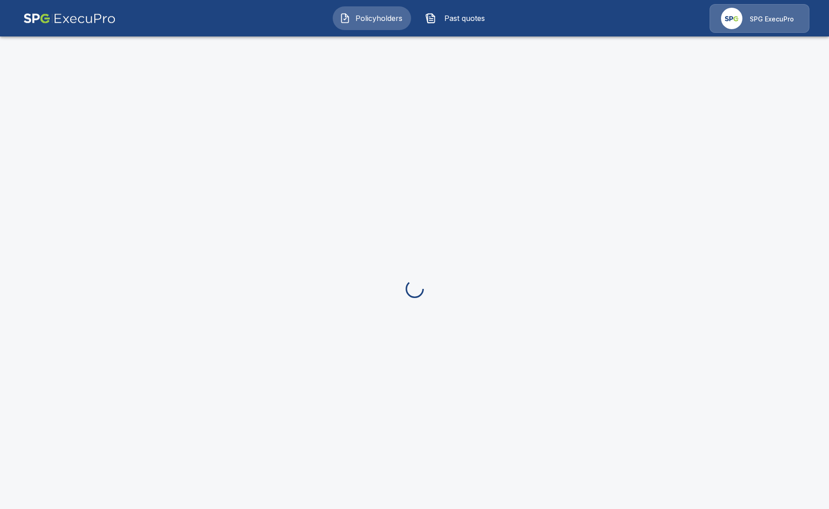 This screenshot has width=829, height=509. Describe the element at coordinates (458, 18) in the screenshot. I see `a: Past quotes IconPast quotes` at that location.